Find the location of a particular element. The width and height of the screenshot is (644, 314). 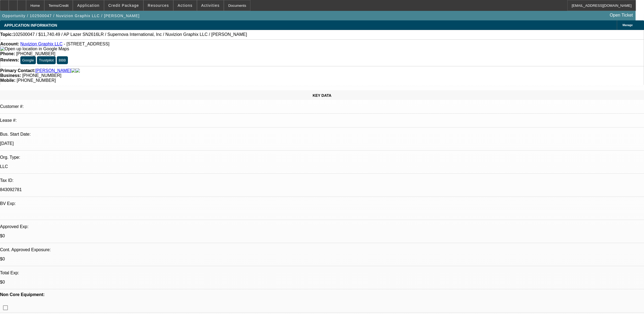

button: Google is located at coordinates (28, 60).